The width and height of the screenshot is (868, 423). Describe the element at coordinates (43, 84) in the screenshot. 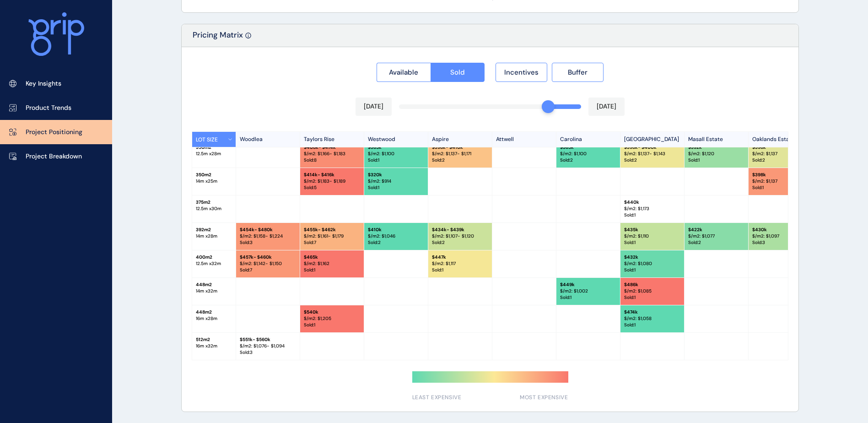

I see `p: Key Insights` at that location.